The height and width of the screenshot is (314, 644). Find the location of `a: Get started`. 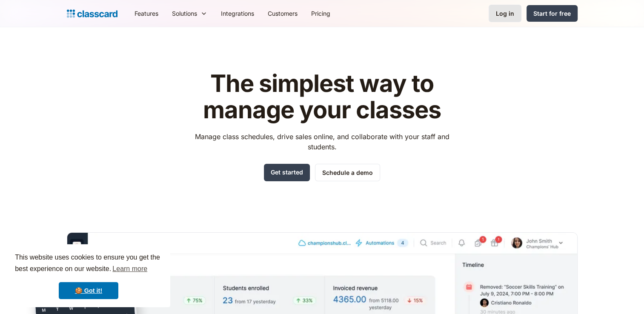

a: Get started is located at coordinates (287, 172).